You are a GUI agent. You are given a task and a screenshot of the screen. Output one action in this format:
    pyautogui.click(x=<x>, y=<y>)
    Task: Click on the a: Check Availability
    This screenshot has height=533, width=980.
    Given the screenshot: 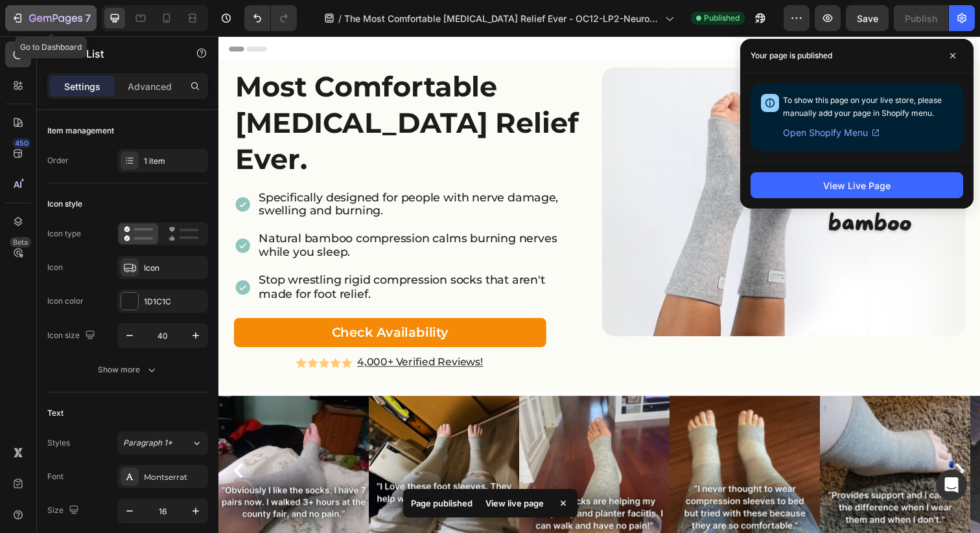 What is the action you would take?
    pyautogui.click(x=175, y=302)
    